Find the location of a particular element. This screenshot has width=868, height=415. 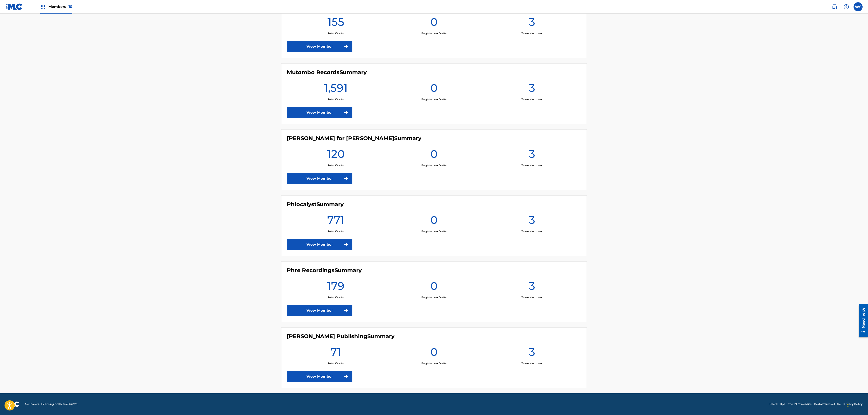

h4: Phre Recordings is located at coordinates (324, 270).